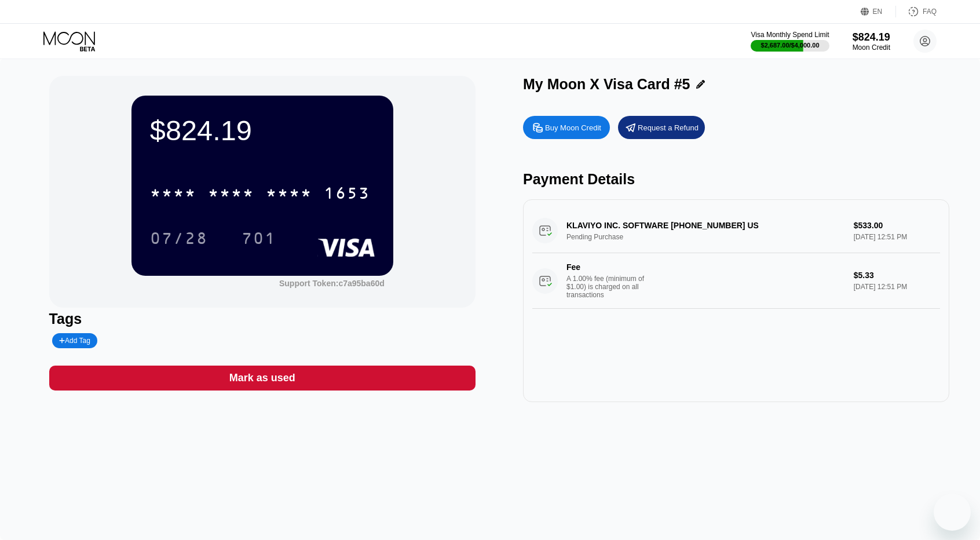 This screenshot has height=540, width=980. I want to click on div: My Moon X Visa Card #5, so click(607, 84).